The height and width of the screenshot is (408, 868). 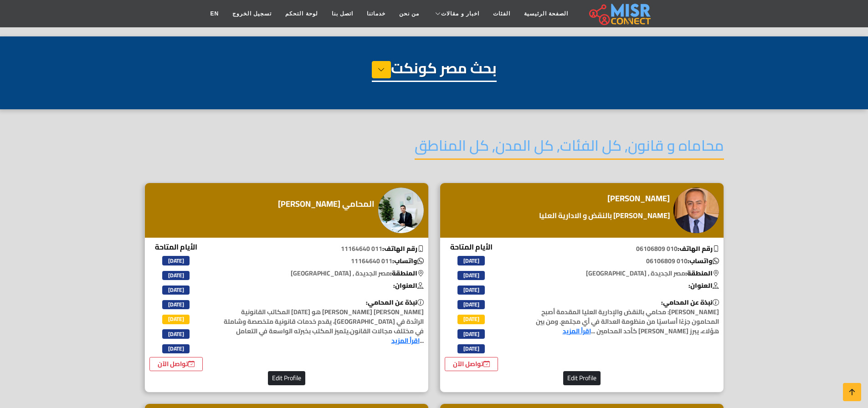 What do you see at coordinates (376, 14) in the screenshot?
I see `a: خدماتنا` at bounding box center [376, 14].